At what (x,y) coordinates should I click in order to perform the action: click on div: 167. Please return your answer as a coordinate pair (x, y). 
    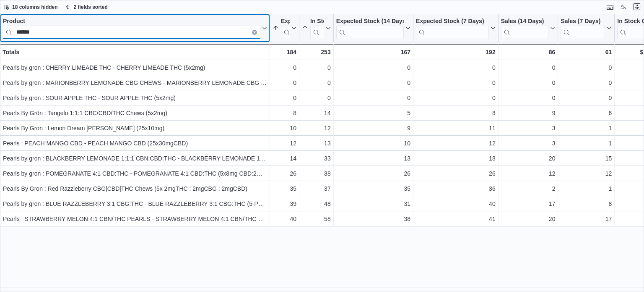
    Looking at the image, I should click on (373, 52).